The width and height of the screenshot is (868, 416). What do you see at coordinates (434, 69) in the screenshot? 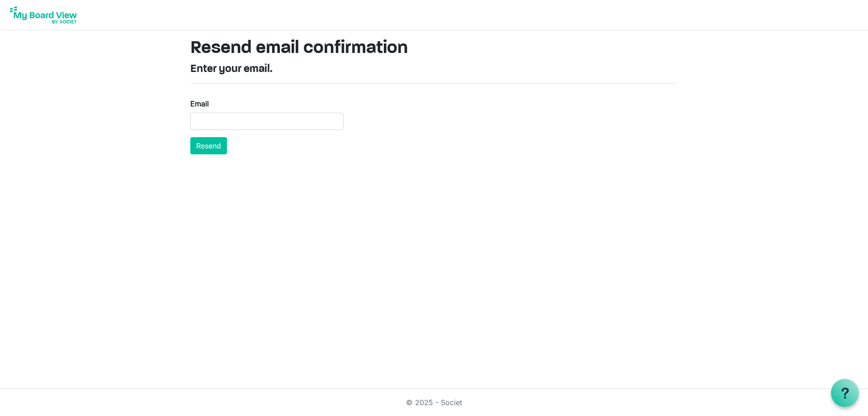
I see `h4: Enter your email.` at bounding box center [434, 69].